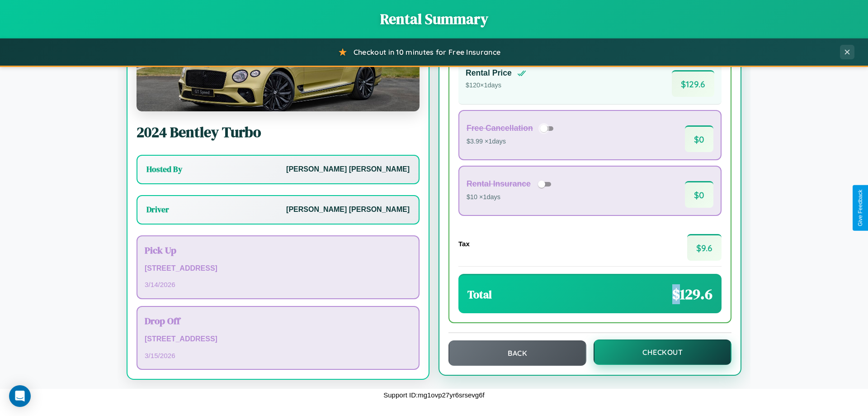 This screenshot has width=868, height=416. Describe the element at coordinates (860, 207) in the screenshot. I see `div: Give Feedback` at that location.